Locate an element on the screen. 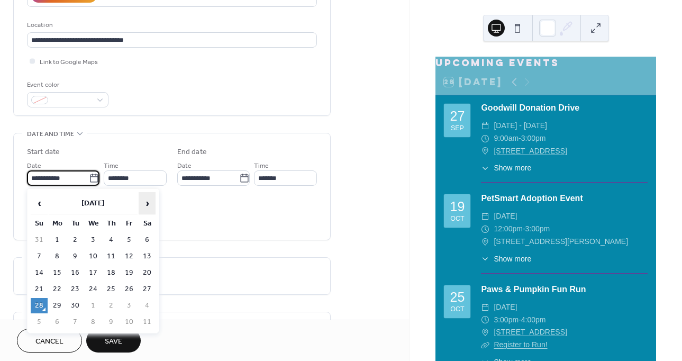 The height and width of the screenshot is (361, 682). div: PetSmart Adoption Event is located at coordinates (564, 198).